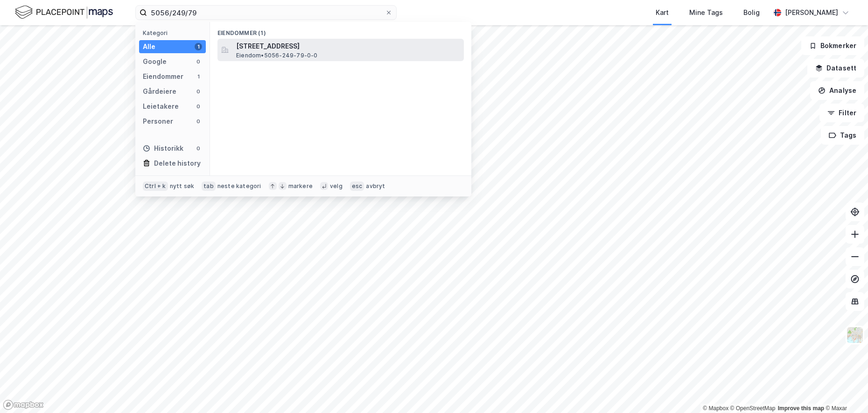 Image resolution: width=868 pixels, height=413 pixels. I want to click on button: Bokmerker, so click(832, 46).